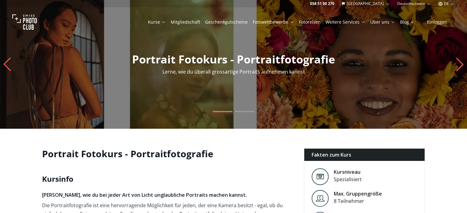 The width and height of the screenshot is (467, 213). I want to click on img: Swiss photo club, so click(25, 22).